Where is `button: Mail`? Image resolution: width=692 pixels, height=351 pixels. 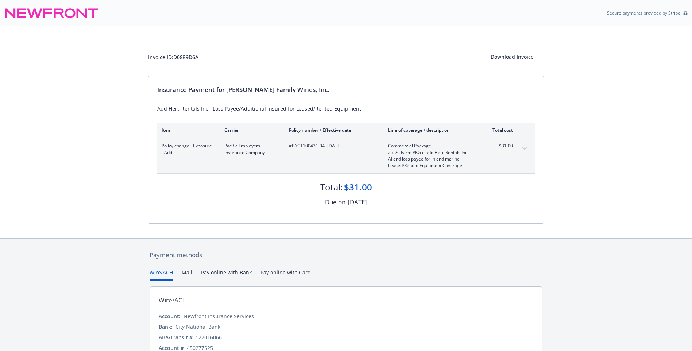 button: Mail is located at coordinates (187, 274).